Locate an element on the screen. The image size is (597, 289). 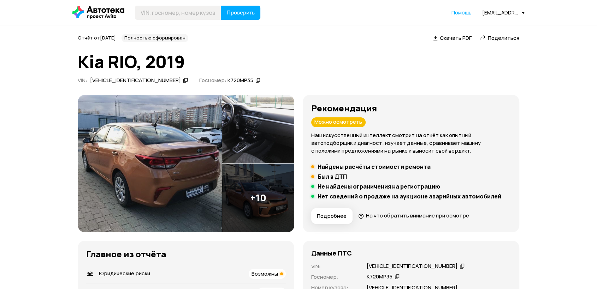
span: VIN : is located at coordinates (82, 80).